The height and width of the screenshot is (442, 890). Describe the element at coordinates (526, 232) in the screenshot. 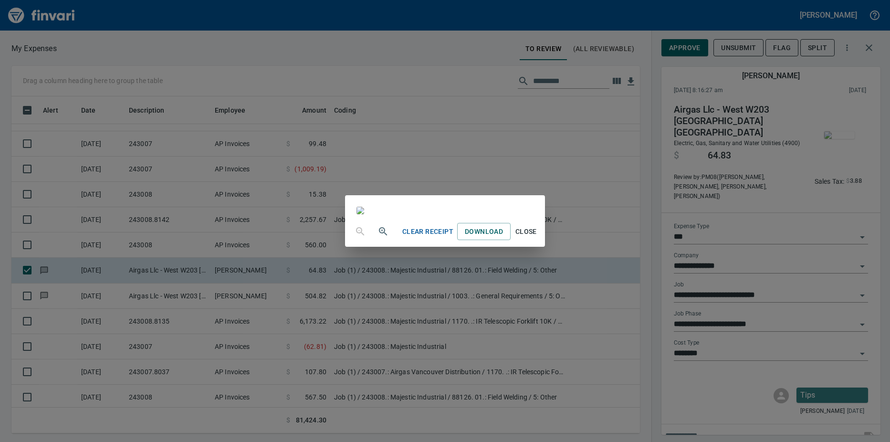

I see `span: Close` at that location.